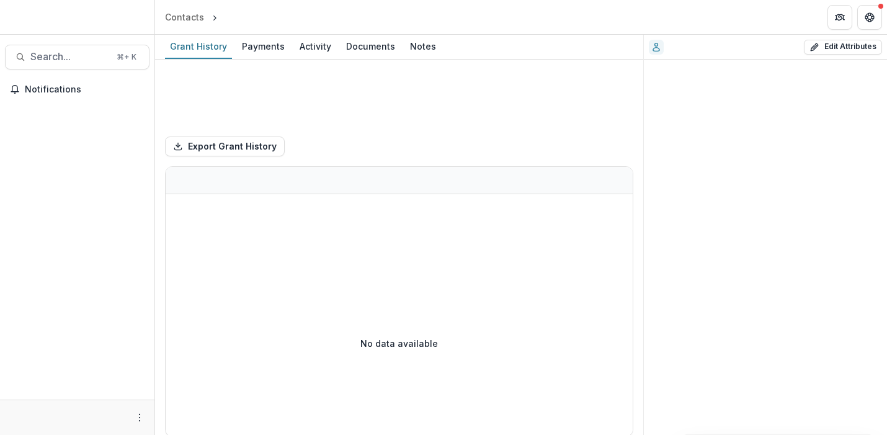 The height and width of the screenshot is (435, 887). What do you see at coordinates (77, 57) in the screenshot?
I see `button: Search...` at bounding box center [77, 57].